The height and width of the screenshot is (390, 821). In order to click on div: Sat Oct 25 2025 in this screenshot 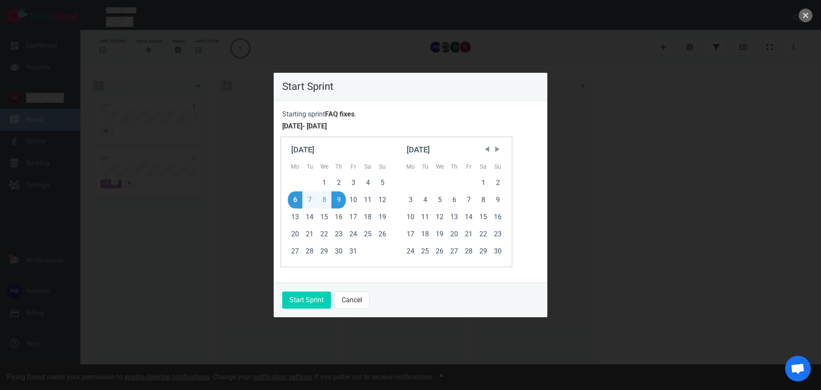, I will do `click(368, 234)`.